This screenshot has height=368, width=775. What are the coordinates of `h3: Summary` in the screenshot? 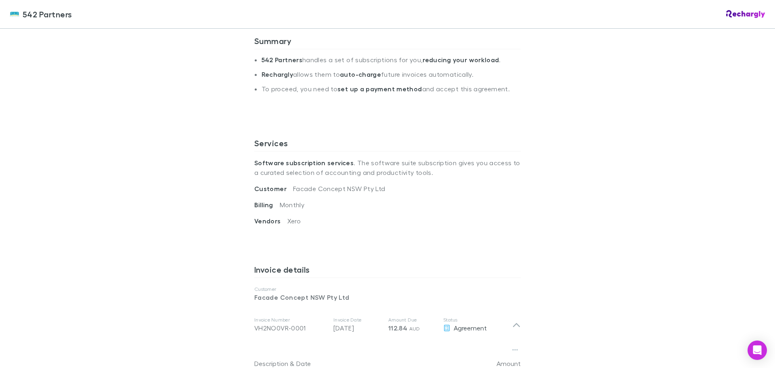 It's located at (387, 42).